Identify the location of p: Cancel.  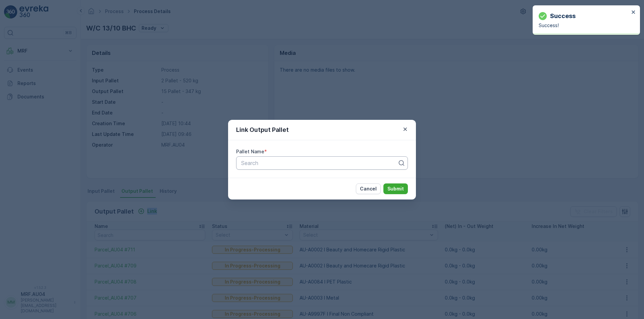
(368, 189).